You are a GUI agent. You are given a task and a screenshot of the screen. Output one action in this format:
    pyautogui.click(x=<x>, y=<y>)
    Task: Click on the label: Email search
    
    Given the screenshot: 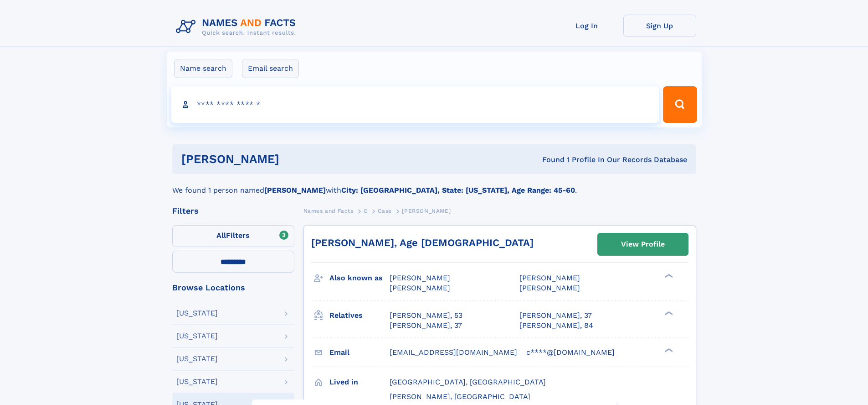 What is the action you would take?
    pyautogui.click(x=270, y=68)
    